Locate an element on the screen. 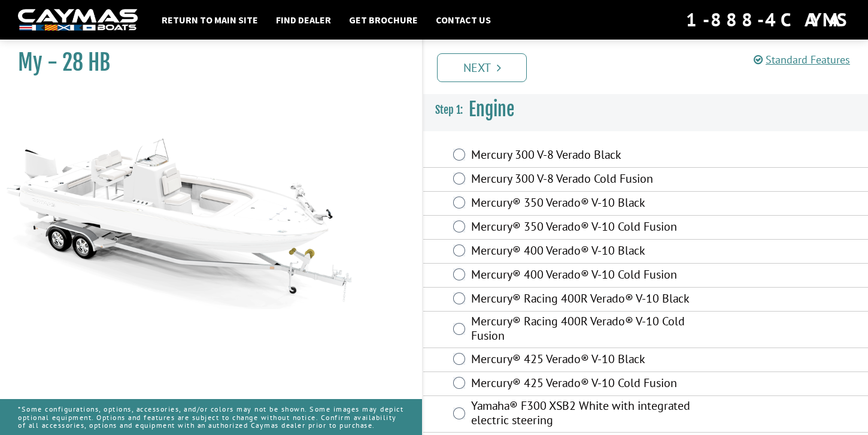 The height and width of the screenshot is (435, 868). h1: My - 28 HB is located at coordinates (204, 62).